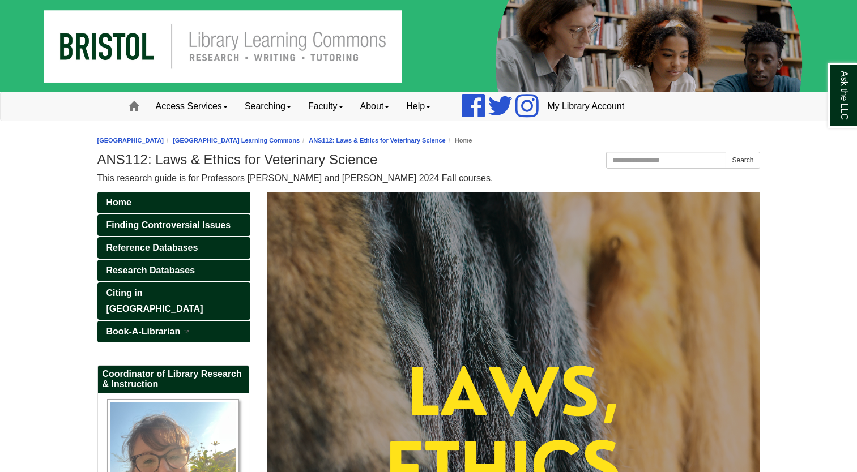 This screenshot has width=857, height=472. What do you see at coordinates (174, 203) in the screenshot?
I see `a: Home` at bounding box center [174, 203].